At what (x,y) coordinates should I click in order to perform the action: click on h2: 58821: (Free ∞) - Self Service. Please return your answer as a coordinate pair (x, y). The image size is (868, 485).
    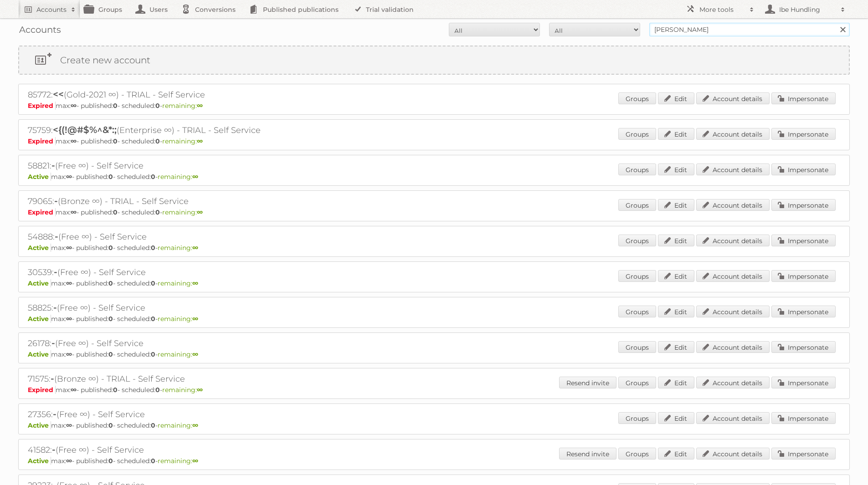
    Looking at the image, I should click on (187, 166).